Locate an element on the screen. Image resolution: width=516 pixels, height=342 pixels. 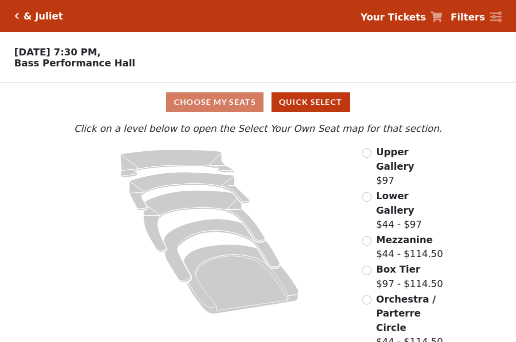
path: Lower Gallery - Seats Available: 78 is located at coordinates (189, 191).